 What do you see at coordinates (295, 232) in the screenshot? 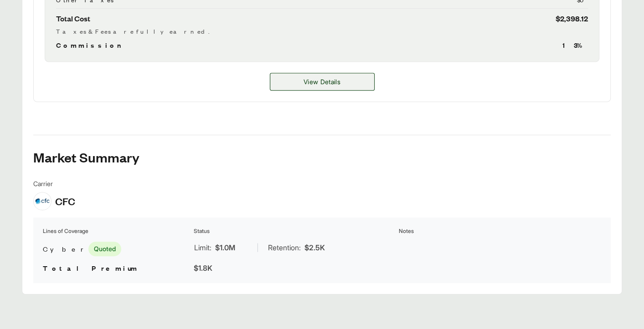
I see `th: Status` at bounding box center [295, 232].